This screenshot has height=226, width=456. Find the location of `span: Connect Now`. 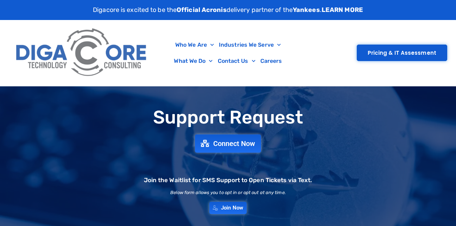

span: Connect Now is located at coordinates (234, 144).